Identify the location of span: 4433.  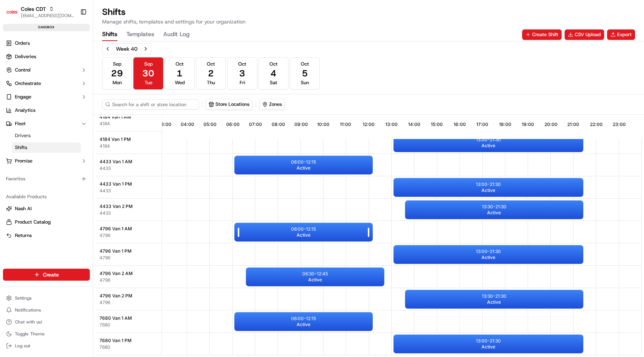
(105, 169).